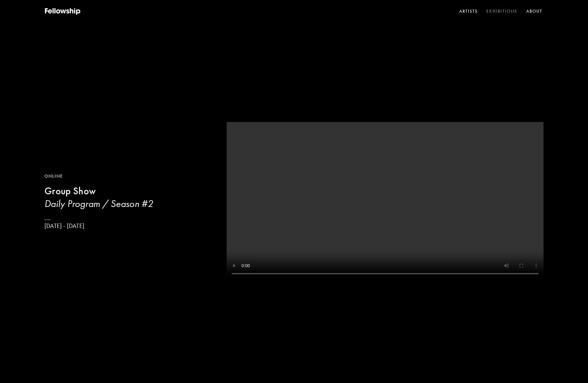 The height and width of the screenshot is (383, 588). Describe the element at coordinates (70, 191) in the screenshot. I see `b: Group Show` at that location.